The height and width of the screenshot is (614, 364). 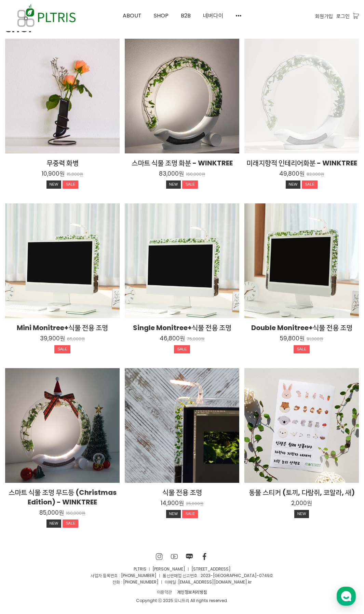 What do you see at coordinates (324, 16) in the screenshot?
I see `span: 회원가입` at bounding box center [324, 16].